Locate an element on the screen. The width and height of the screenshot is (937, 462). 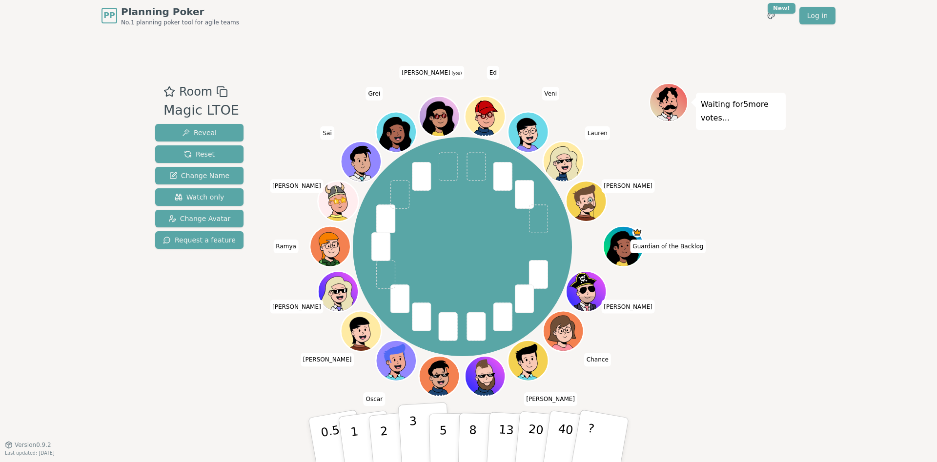
span: (you) is located at coordinates (456, 74).